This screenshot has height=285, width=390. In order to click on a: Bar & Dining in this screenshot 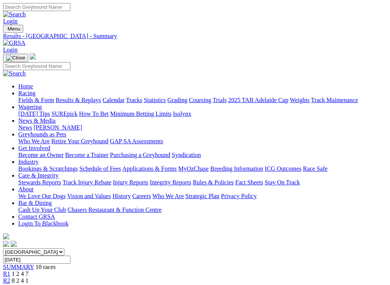, I will do `click(35, 203)`.